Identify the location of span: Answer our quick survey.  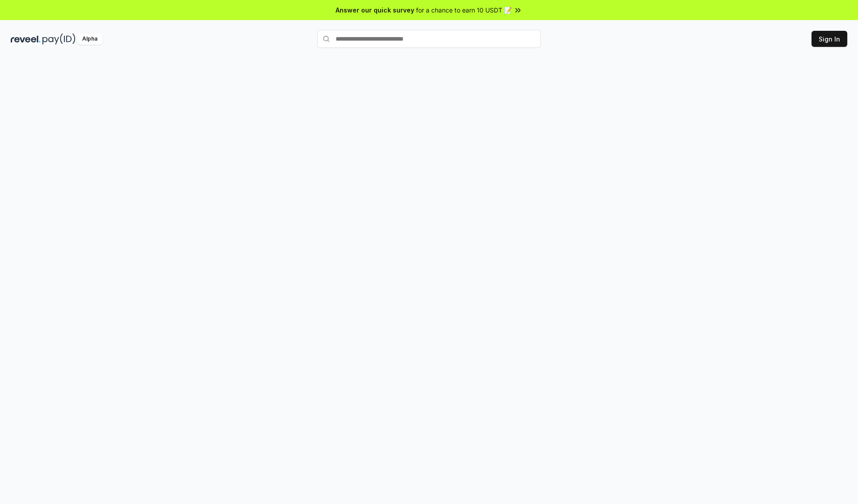
(375, 10).